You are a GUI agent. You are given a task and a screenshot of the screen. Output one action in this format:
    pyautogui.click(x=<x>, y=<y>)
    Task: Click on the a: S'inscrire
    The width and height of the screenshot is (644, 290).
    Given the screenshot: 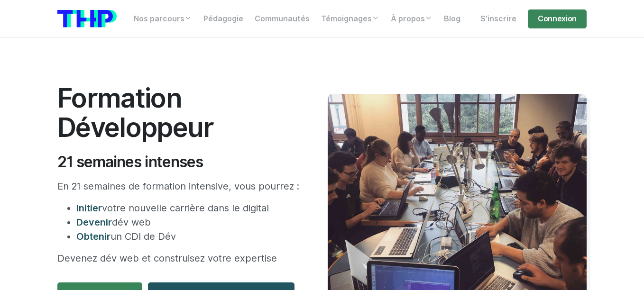 What is the action you would take?
    pyautogui.click(x=498, y=19)
    